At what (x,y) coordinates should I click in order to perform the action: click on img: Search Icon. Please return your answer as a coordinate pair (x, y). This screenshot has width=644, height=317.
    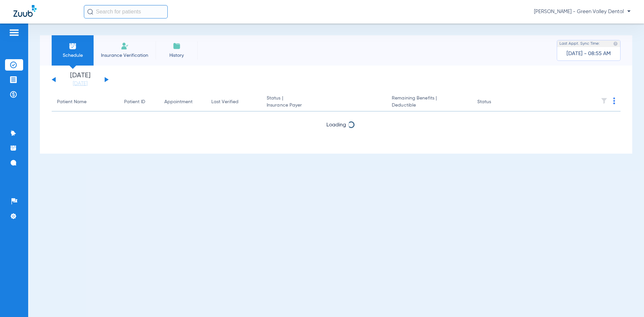
    Looking at the image, I should click on (90, 12).